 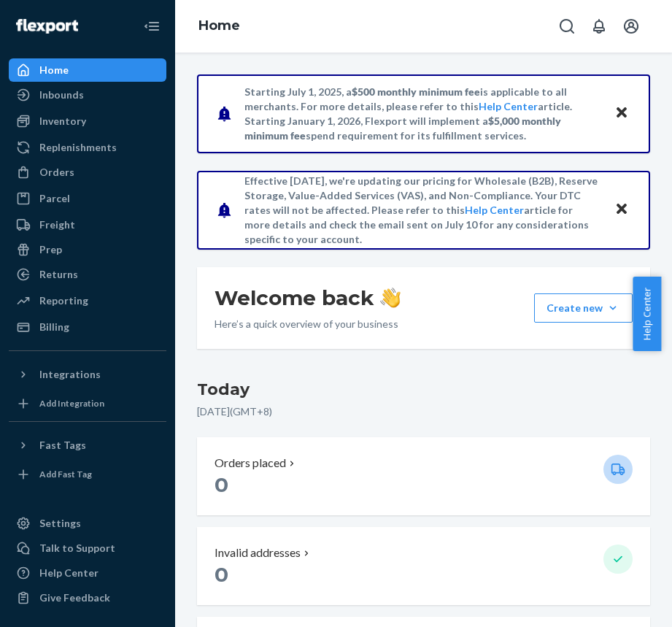 I want to click on div: Give Feedback, so click(x=75, y=598).